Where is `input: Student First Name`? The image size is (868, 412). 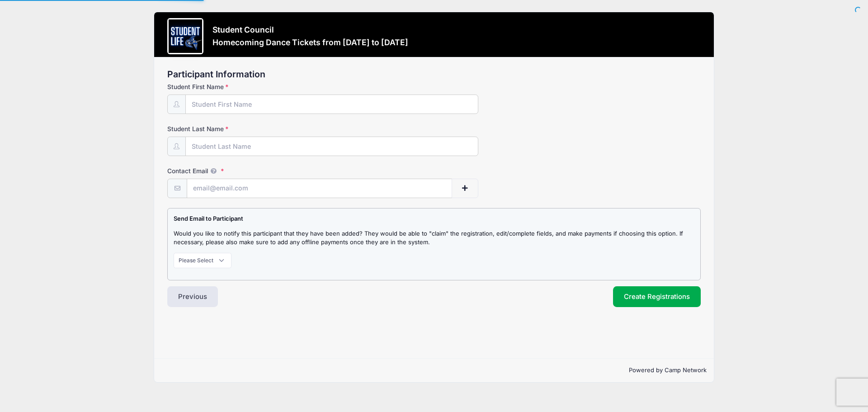
input: Student First Name is located at coordinates (332, 104).